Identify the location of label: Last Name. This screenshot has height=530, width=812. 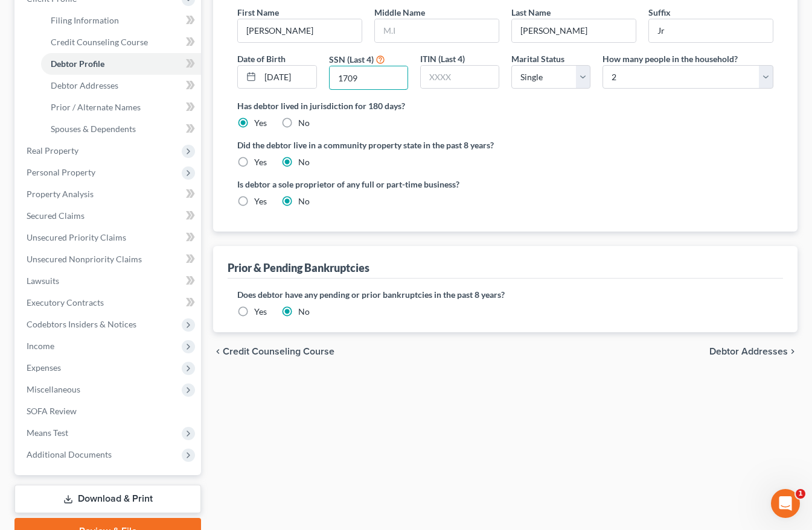
(530, 12).